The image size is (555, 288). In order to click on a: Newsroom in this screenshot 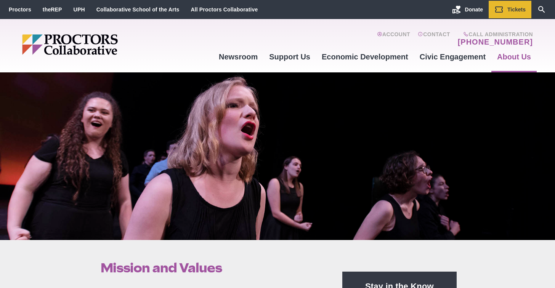, I will do `click(238, 57)`.